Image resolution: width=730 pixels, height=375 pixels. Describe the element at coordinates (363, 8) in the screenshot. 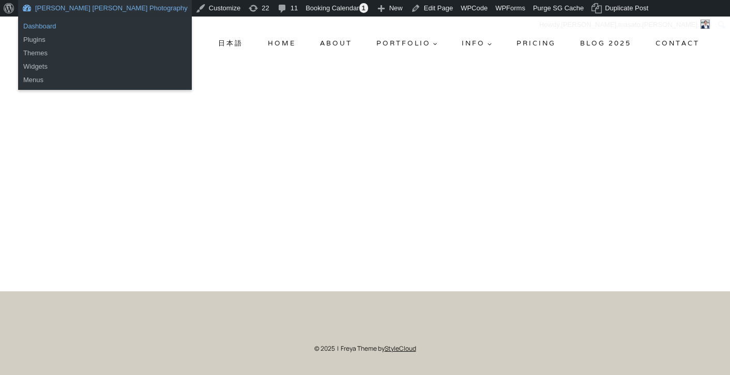

I see `span: 1` at that location.